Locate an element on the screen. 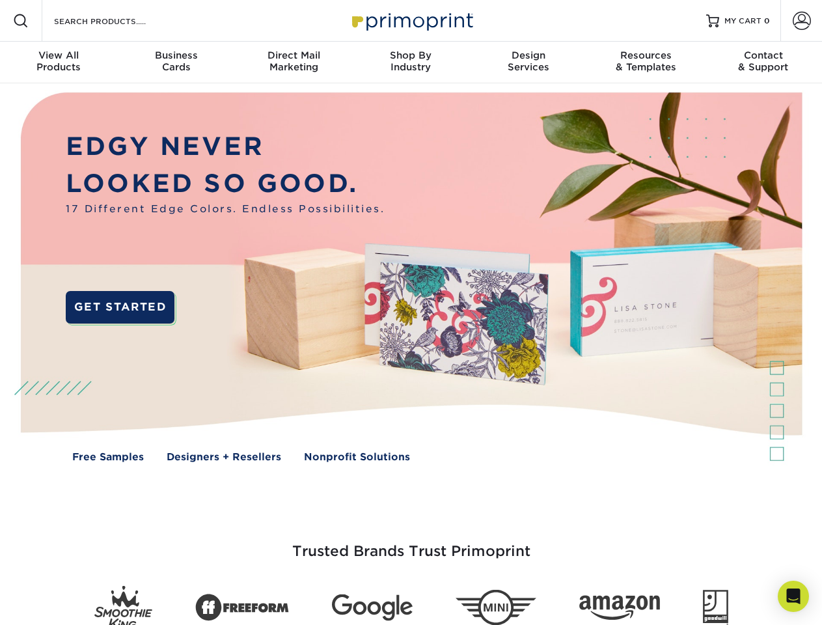  div: & Support is located at coordinates (764, 61).